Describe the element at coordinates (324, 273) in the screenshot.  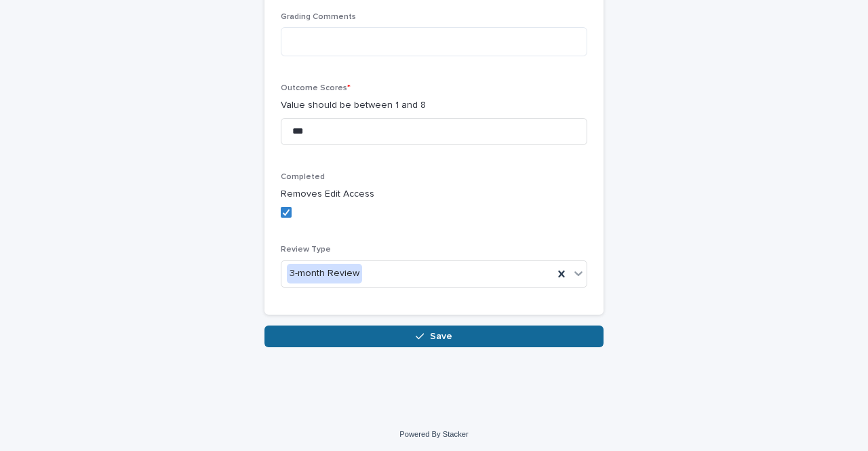
I see `div: 3-month Review` at that location.